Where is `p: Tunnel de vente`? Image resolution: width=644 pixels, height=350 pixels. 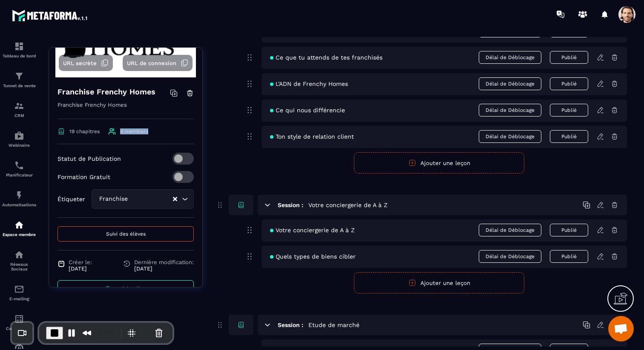
p: Tunnel de vente is located at coordinates (19, 86).